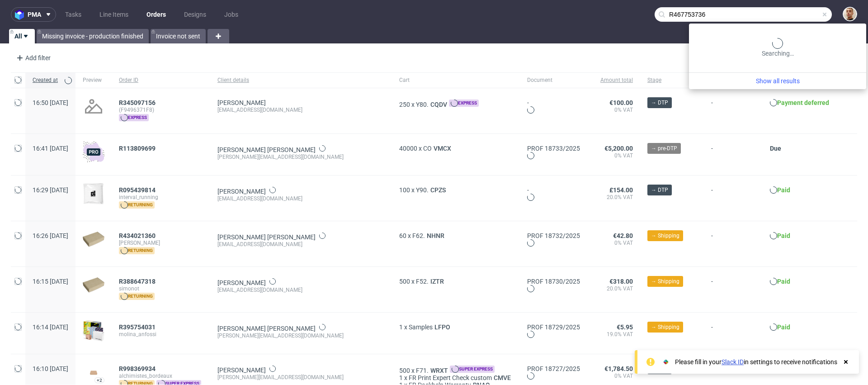 The height and width of the screenshot is (385, 868). Describe the element at coordinates (464, 103) in the screenshot. I see `span: express` at that location.